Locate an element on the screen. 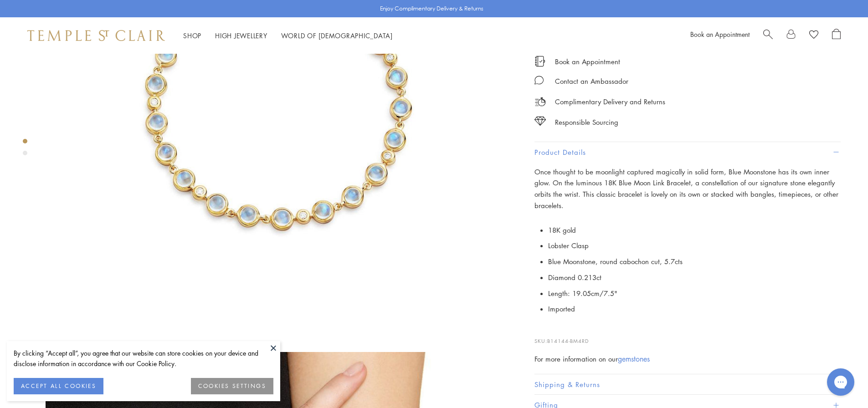 The height and width of the screenshot is (408, 868). div: Contact an Ambassador is located at coordinates (591, 81).